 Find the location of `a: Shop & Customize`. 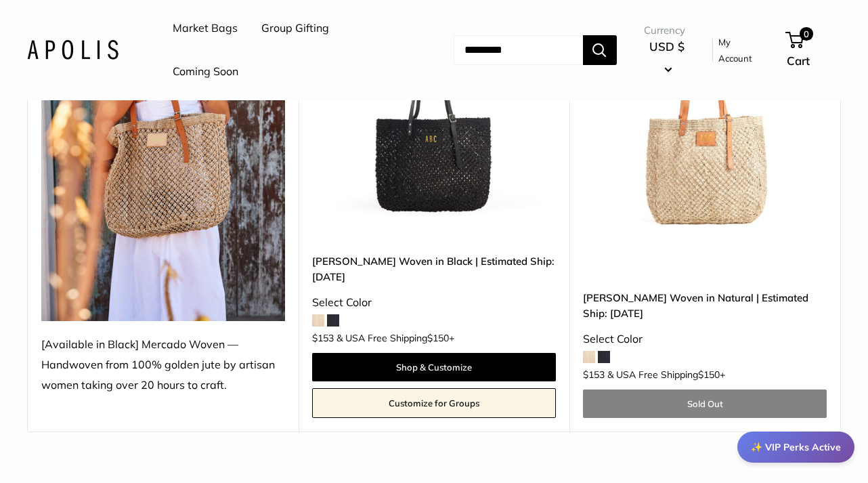

a: Shop & Customize is located at coordinates (434, 367).